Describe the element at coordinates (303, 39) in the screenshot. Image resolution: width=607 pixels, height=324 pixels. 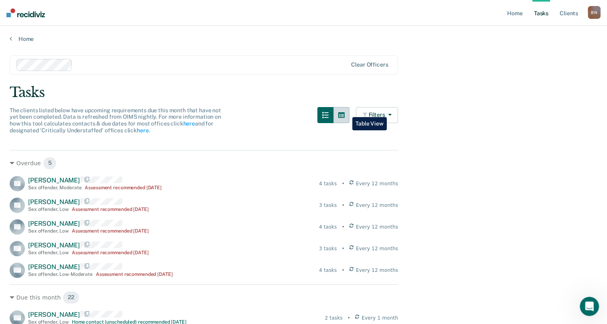
I see `a: Home` at that location.